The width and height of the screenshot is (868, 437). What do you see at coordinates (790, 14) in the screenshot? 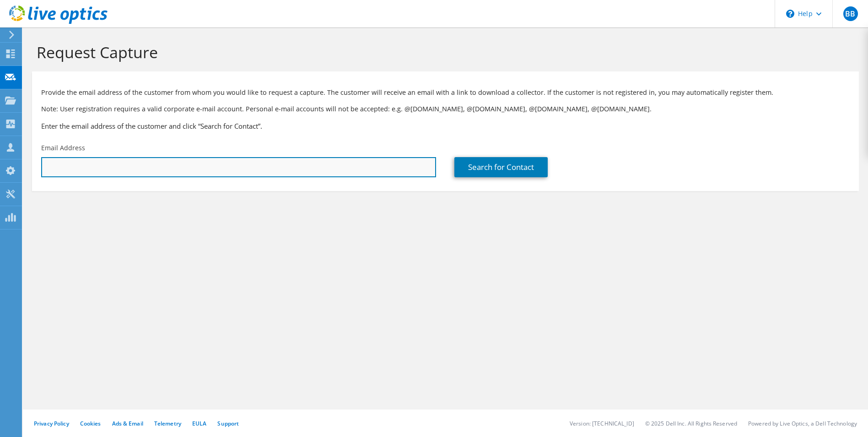
I see `svg: \n` at bounding box center [790, 14].